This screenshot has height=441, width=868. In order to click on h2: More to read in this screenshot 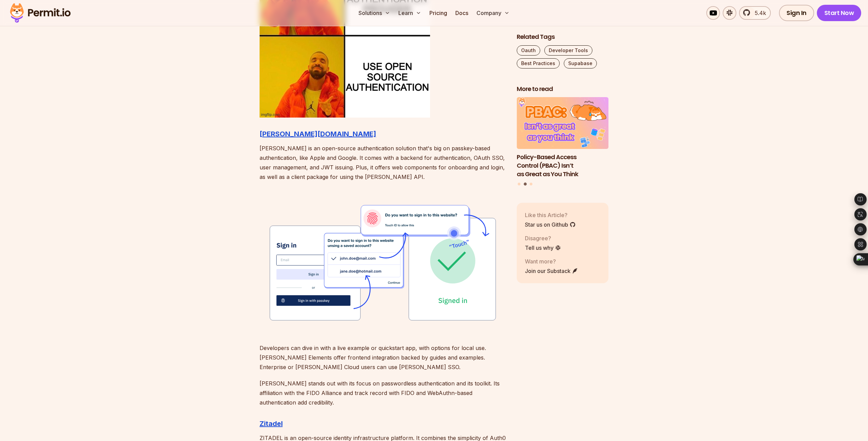, I will do `click(563, 89)`.